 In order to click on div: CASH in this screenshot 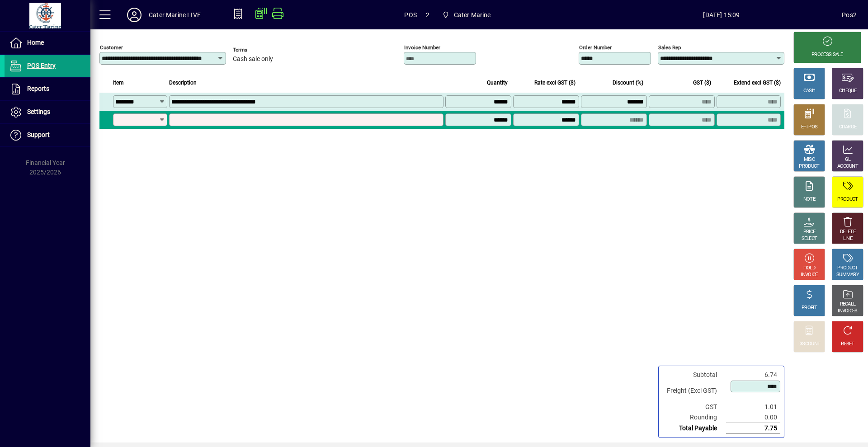, I will do `click(809, 91)`.